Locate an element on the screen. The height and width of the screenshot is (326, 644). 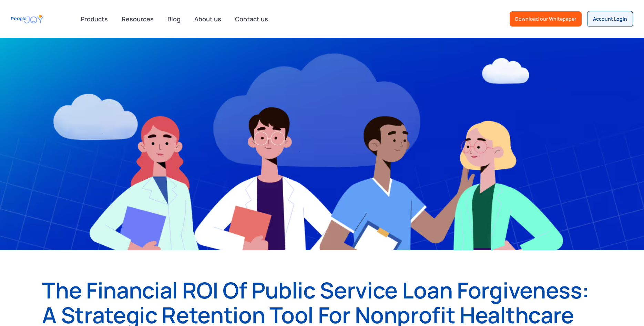
a: home is located at coordinates (27, 19).